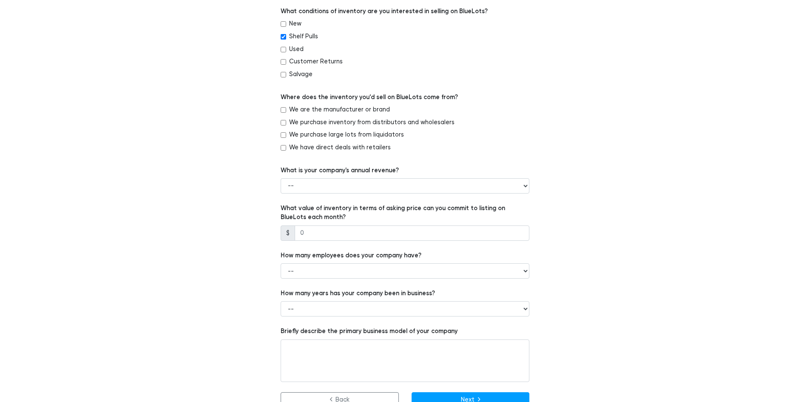 The height and width of the screenshot is (402, 810). I want to click on input: Shelf Pulls, so click(283, 37).